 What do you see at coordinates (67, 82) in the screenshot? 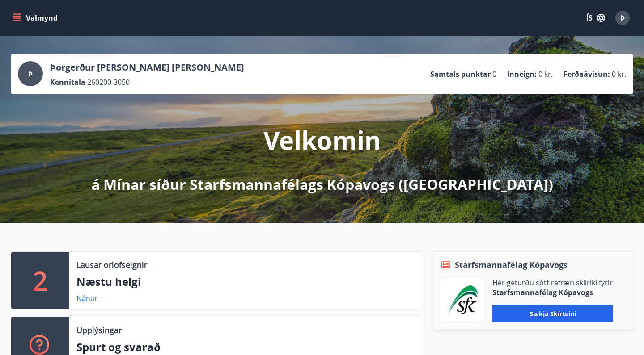
I see `p: Kennitala` at bounding box center [67, 82].